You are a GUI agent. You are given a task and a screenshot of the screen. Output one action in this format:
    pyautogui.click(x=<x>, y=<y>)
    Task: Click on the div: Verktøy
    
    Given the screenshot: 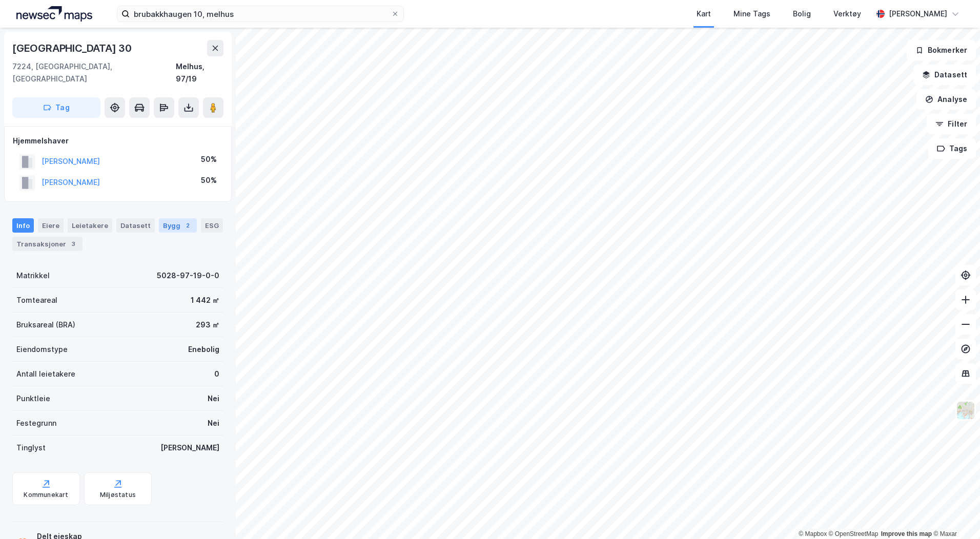 What is the action you would take?
    pyautogui.click(x=847, y=14)
    